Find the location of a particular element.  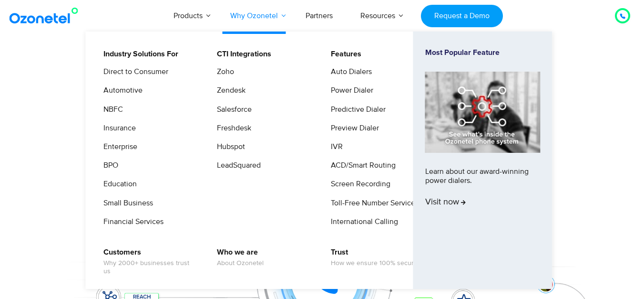

a: TrustHow we ensure 100% security is located at coordinates (374, 257).